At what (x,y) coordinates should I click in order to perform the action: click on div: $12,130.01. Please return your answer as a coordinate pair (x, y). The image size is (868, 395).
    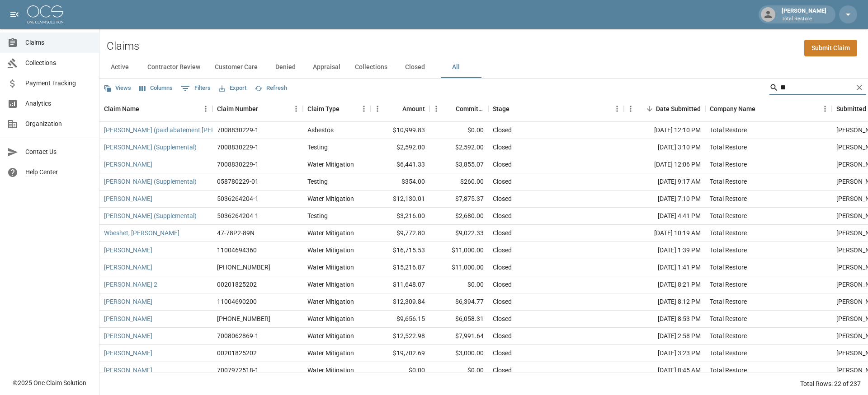
    Looking at the image, I should click on (400, 199).